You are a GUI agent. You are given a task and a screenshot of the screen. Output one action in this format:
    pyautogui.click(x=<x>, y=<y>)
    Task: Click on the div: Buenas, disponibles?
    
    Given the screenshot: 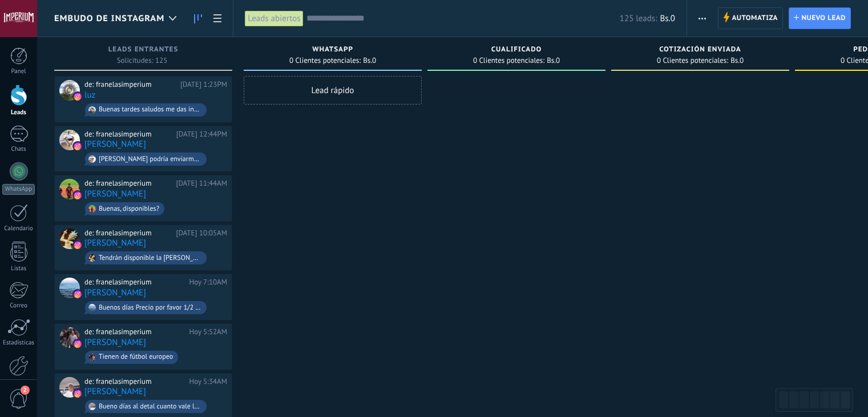 What is the action you would take?
    pyautogui.click(x=129, y=209)
    